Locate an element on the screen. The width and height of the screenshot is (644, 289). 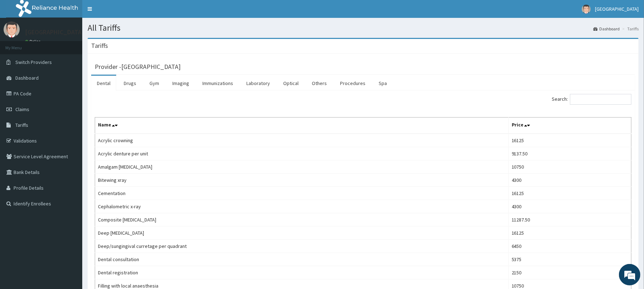
h3: Tariffs is located at coordinates (100, 46).